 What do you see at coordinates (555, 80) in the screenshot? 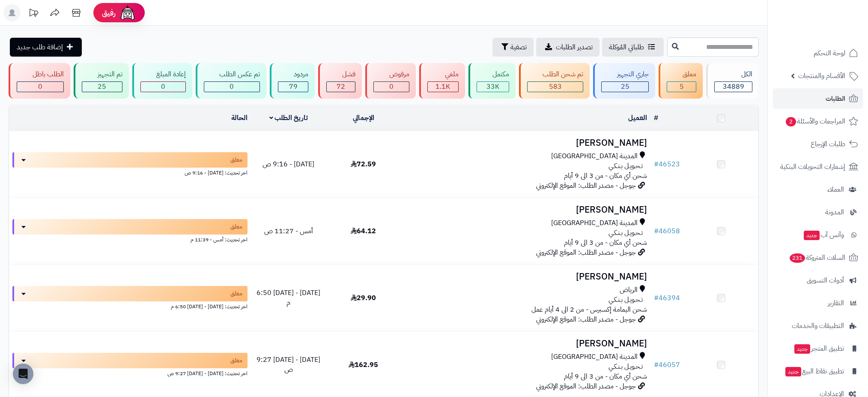
I see `a: تم شحن الطلب 583` at bounding box center [555, 80].